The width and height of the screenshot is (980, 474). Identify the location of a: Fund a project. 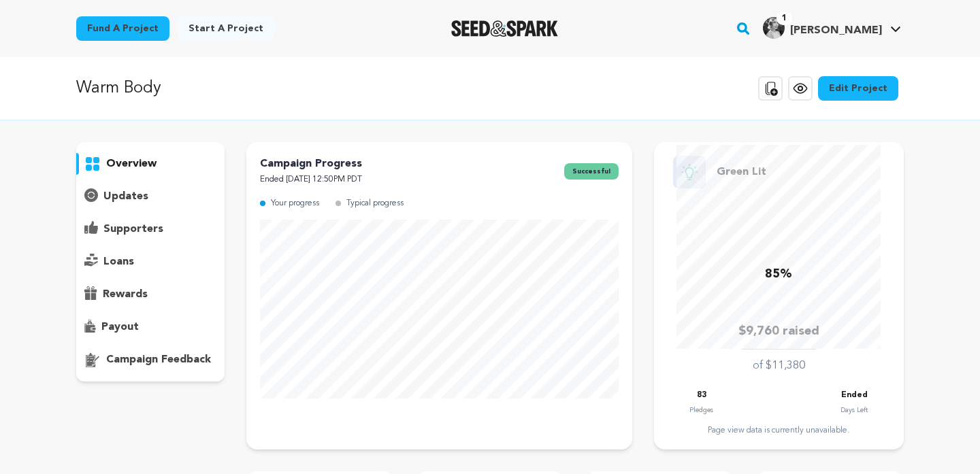
(123, 29).